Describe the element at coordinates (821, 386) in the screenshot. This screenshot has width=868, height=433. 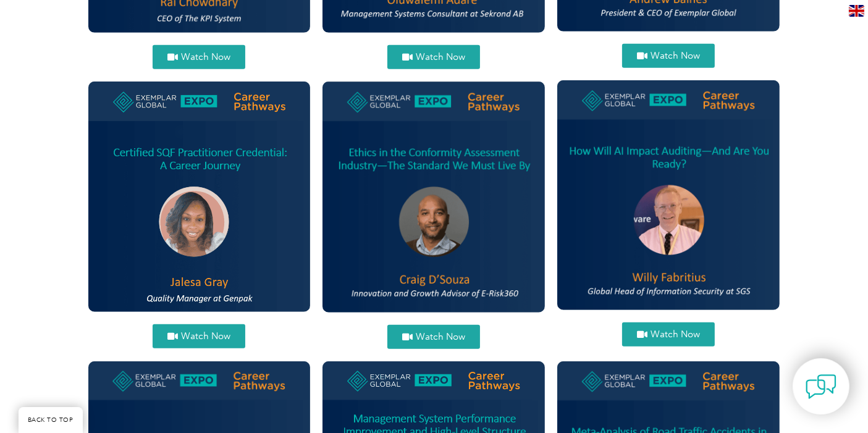
I see `img: contact-chat.png` at that location.